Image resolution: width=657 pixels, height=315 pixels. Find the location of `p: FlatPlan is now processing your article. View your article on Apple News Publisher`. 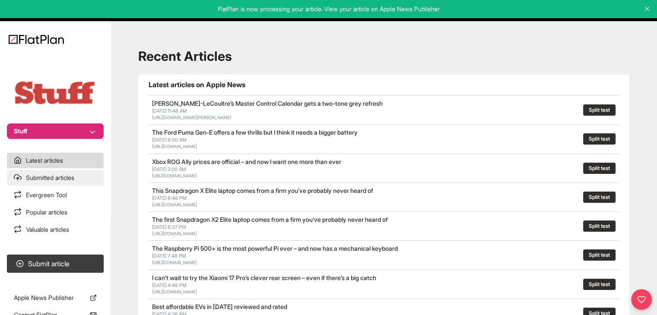

p: FlatPlan is now processing your article. View your article on Apple News Publisher is located at coordinates (328, 9).